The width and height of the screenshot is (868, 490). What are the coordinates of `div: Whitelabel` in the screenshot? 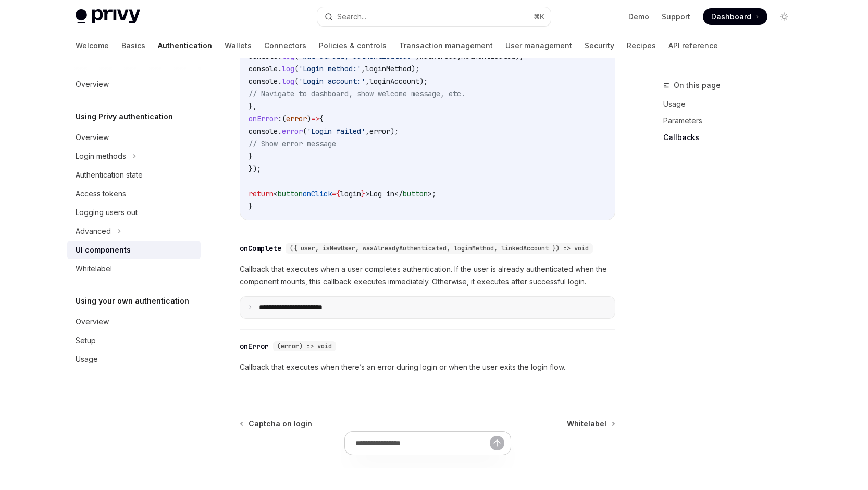 It's located at (94, 268).